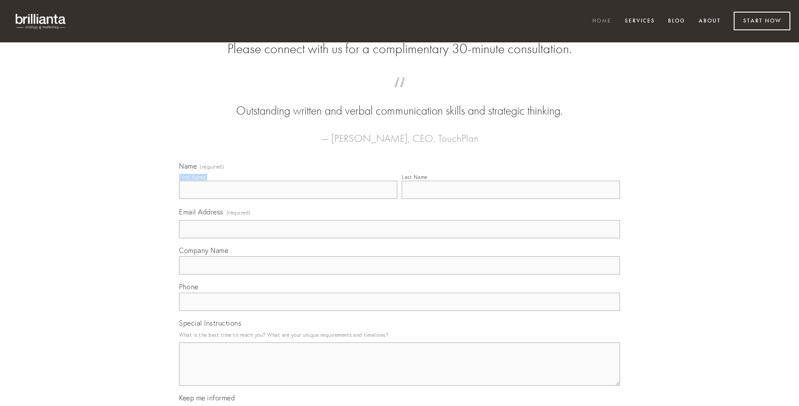 This screenshot has width=799, height=406. I want to click on a: Blog, so click(676, 21).